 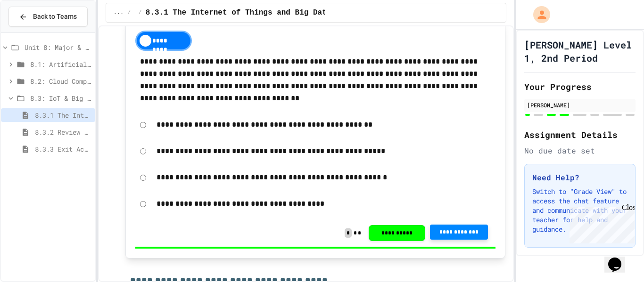 What do you see at coordinates (63, 132) in the screenshot?
I see `span: 8.3.2 Review - The Internet of Things and Big Data` at bounding box center [63, 132].